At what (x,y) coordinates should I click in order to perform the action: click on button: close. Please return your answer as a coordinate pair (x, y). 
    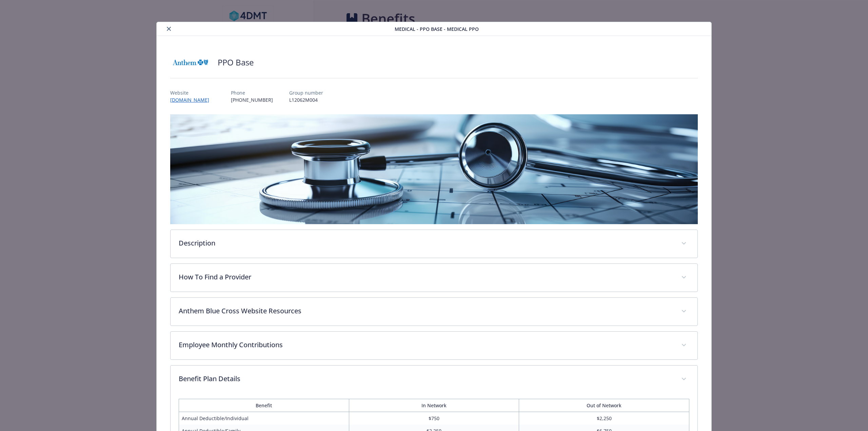
    Looking at the image, I should click on (169, 29).